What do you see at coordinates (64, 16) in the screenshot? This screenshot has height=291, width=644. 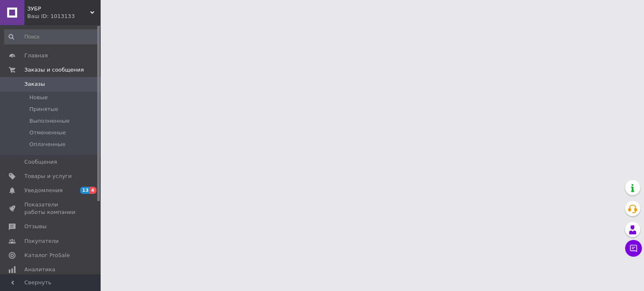 I see `div: Ваш ID: 1013133` at bounding box center [64, 16].